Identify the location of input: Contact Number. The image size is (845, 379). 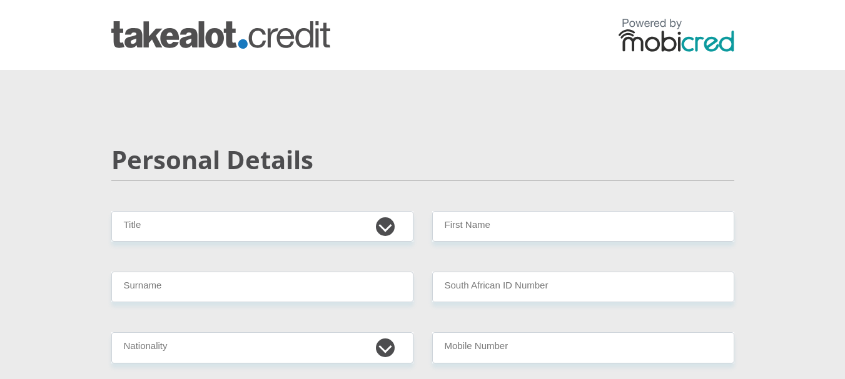
(583, 348).